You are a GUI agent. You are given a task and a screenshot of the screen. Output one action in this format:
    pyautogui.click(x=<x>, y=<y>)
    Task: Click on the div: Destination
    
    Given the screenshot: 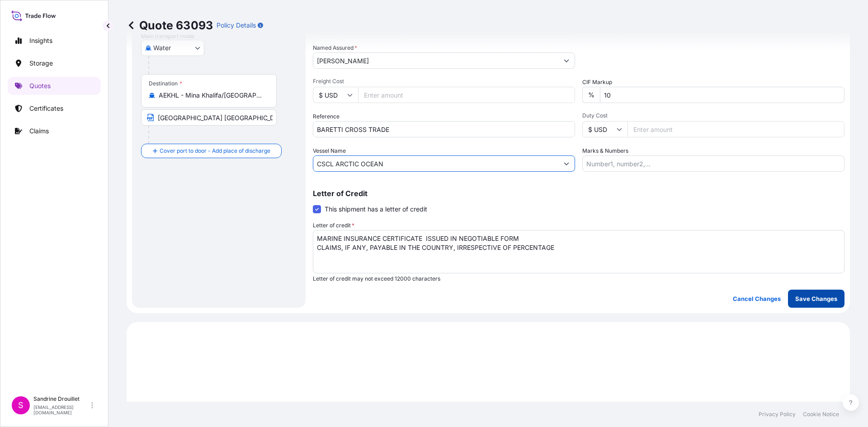 What is the action you would take?
    pyautogui.click(x=165, y=83)
    